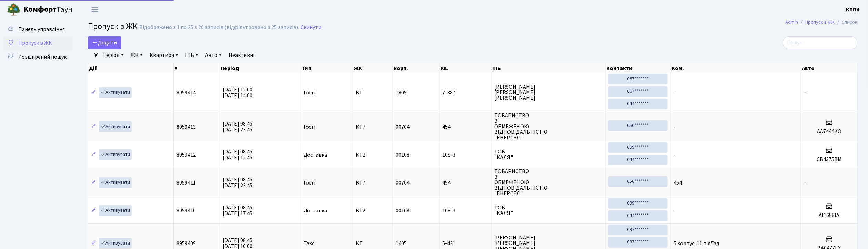 The image size is (868, 249). What do you see at coordinates (163, 56) in the screenshot?
I see `a: Квартира` at bounding box center [163, 56].